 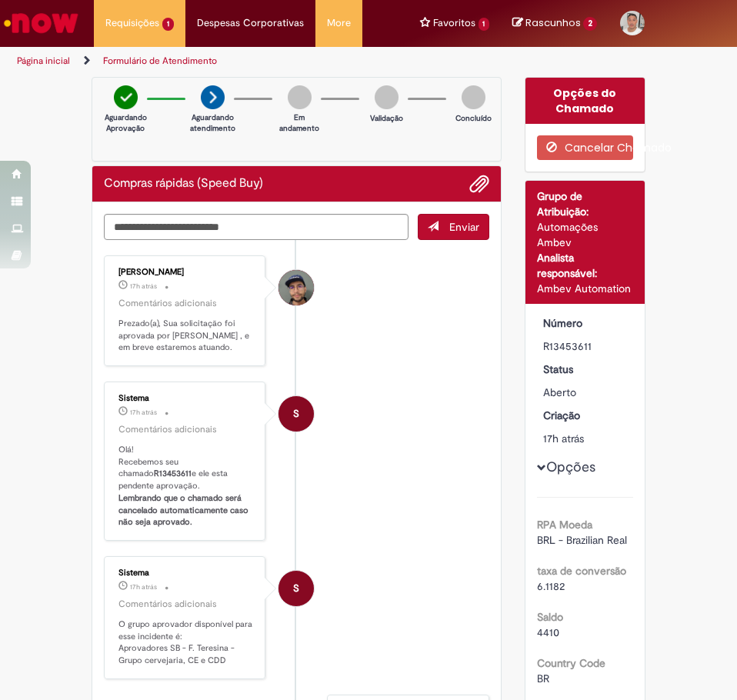 I want to click on dt: Criação, so click(x=585, y=416).